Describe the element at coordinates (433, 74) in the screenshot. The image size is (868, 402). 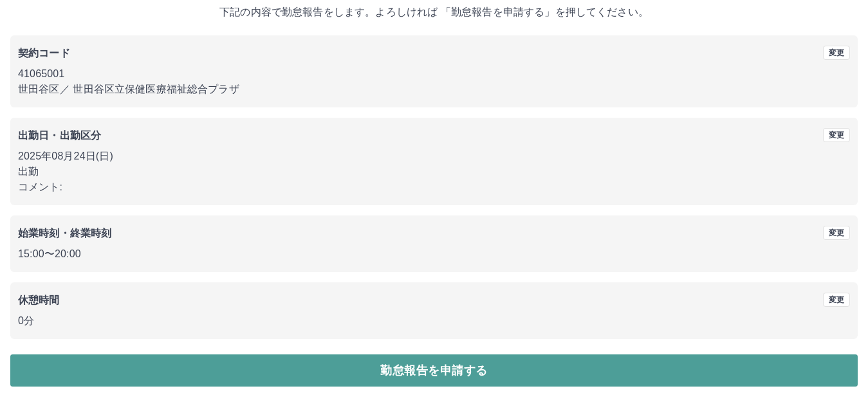
I see `p: 41065001` at that location.